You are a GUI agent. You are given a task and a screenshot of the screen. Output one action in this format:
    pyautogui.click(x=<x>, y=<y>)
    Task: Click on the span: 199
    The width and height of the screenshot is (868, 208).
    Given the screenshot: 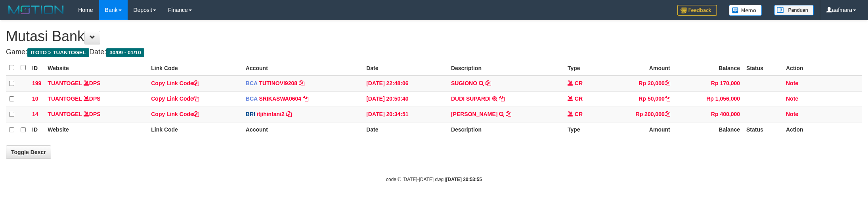 What is the action you would take?
    pyautogui.click(x=37, y=83)
    